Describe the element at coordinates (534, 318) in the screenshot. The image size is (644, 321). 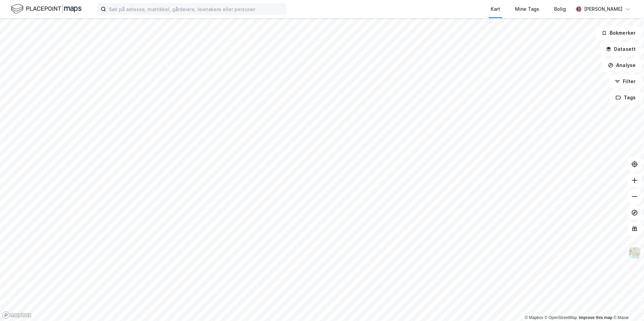
I see `a: Mapbox` at that location.